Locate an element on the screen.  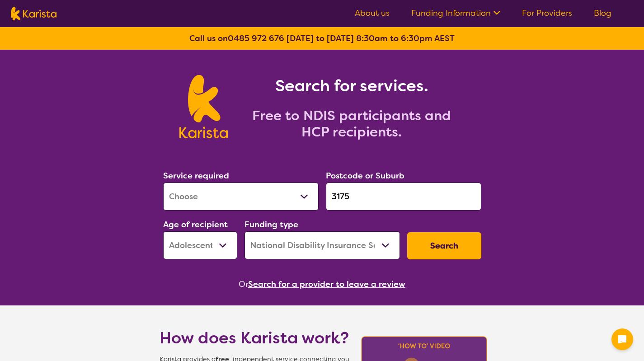
button: Search is located at coordinates (444, 246).